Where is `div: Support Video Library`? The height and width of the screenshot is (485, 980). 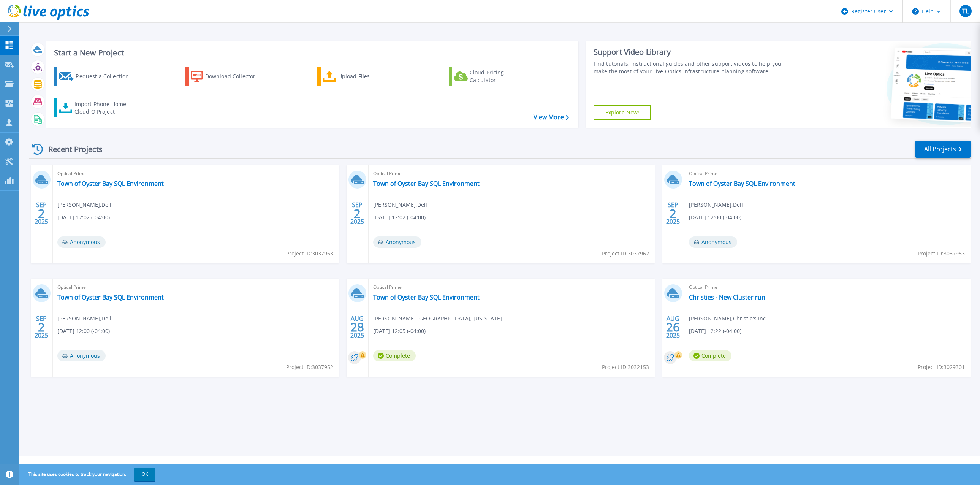
div: Support Video Library is located at coordinates (693, 52).